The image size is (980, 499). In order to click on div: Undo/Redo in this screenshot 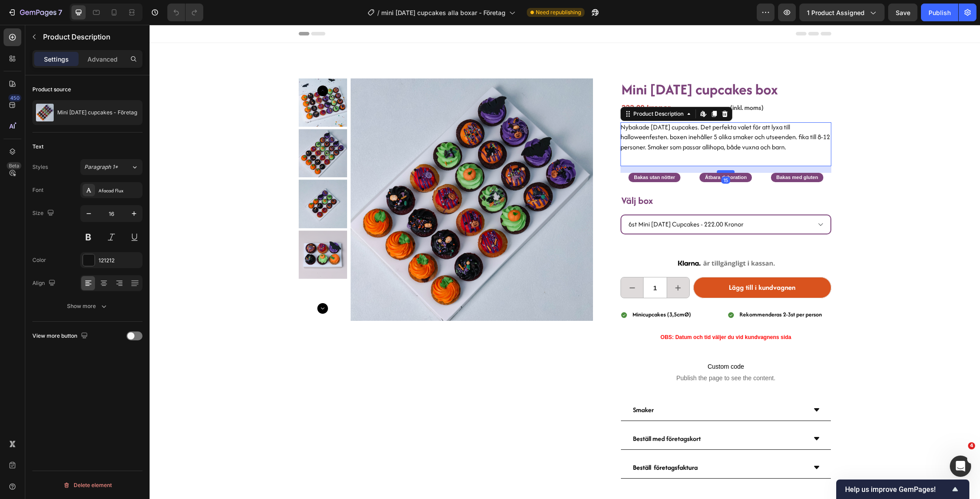, I will do `click(185, 13)`.